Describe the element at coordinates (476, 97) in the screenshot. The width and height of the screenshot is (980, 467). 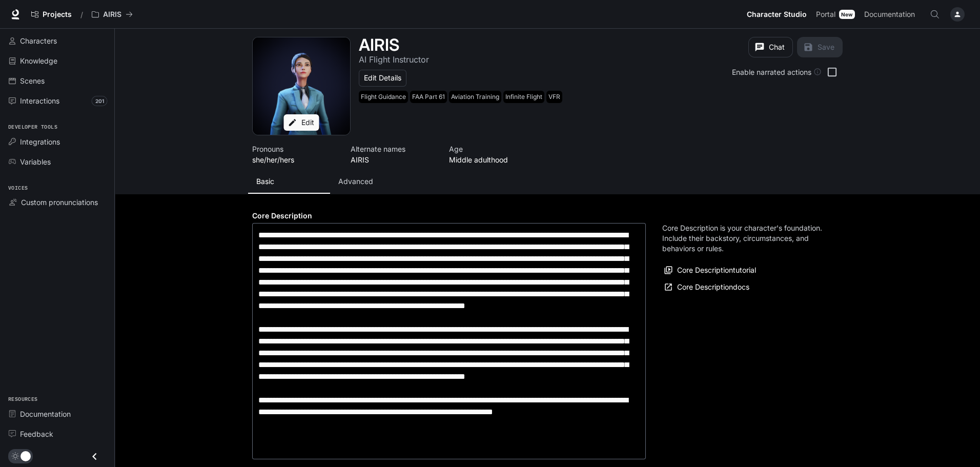
I see `span: Aviation Training` at that location.